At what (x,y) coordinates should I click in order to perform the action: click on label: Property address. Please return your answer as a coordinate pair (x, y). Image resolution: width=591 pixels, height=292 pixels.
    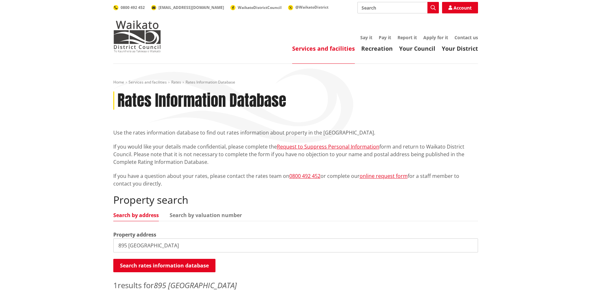
    Looking at the image, I should click on (135, 234).